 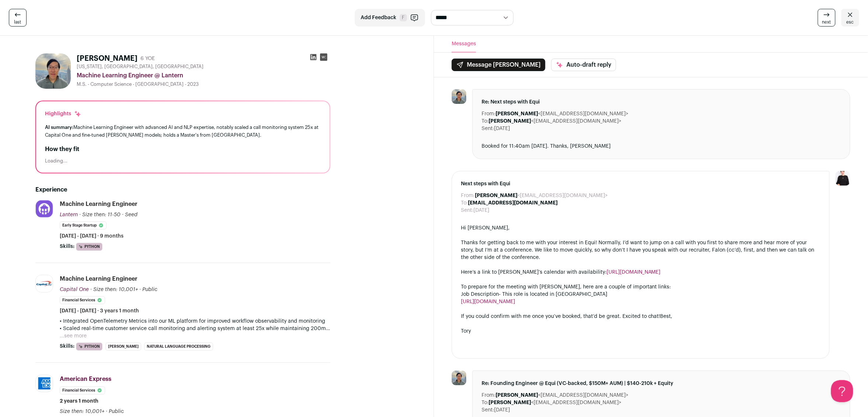 I want to click on span: 2 years 1 month, so click(x=79, y=401).